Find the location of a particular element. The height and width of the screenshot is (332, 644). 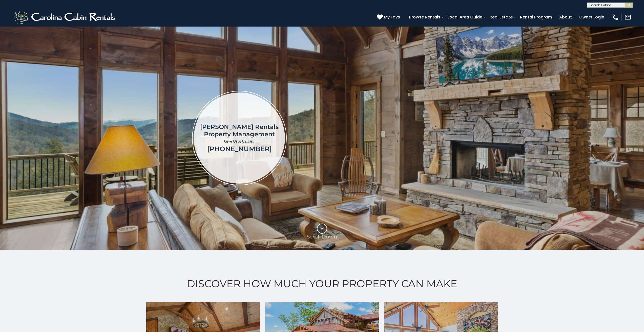

a: Real Estate is located at coordinates (501, 17).